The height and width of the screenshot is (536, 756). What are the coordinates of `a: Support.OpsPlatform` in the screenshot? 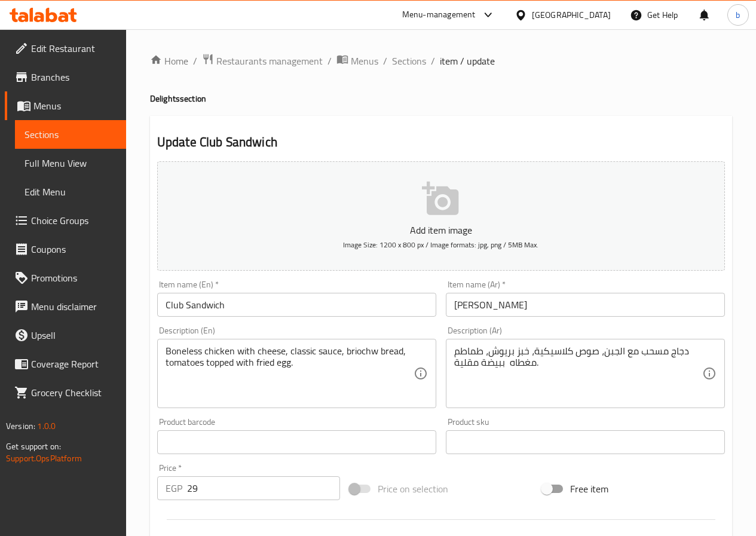 It's located at (44, 458).